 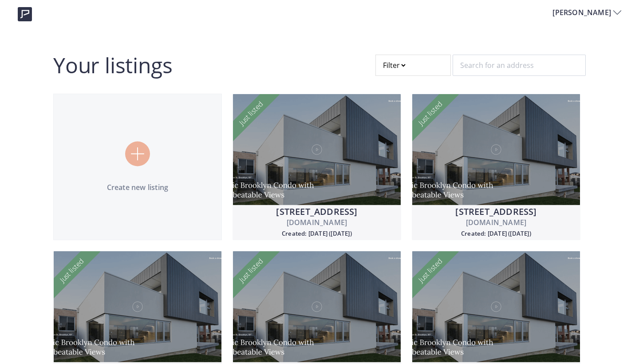 What do you see at coordinates (138, 187) in the screenshot?
I see `p: Create new listing` at bounding box center [138, 187].